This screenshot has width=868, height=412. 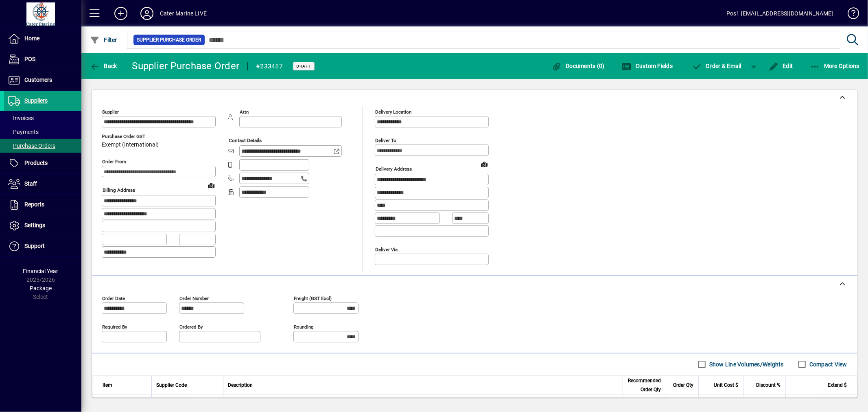 What do you see at coordinates (746, 365) in the screenshot?
I see `label: Show Line Volumes/Weights` at bounding box center [746, 365].